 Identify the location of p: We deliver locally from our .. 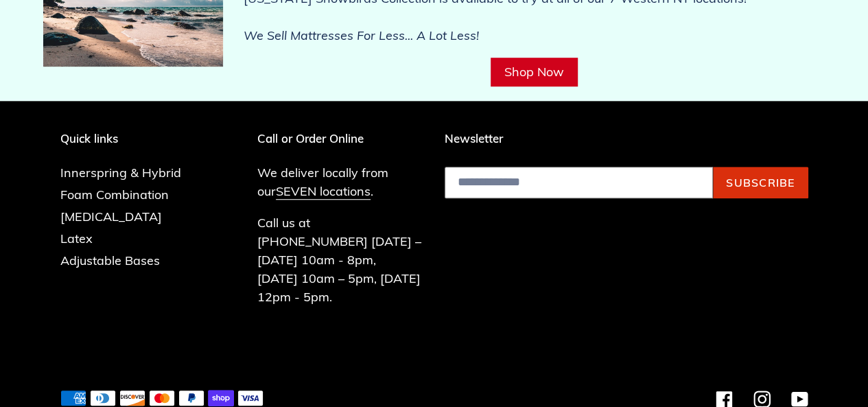
(340, 182).